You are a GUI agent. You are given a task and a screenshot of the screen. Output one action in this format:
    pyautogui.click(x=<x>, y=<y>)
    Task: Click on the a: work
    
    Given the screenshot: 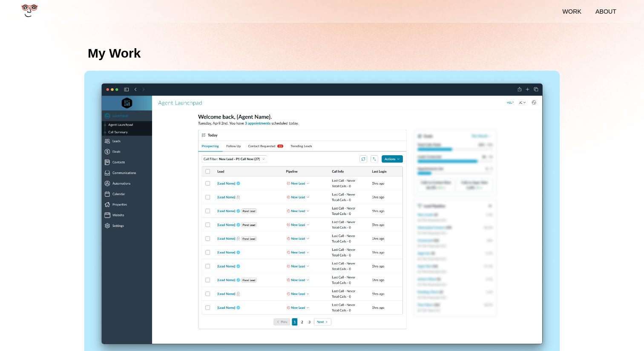 What is the action you would take?
    pyautogui.click(x=572, y=11)
    